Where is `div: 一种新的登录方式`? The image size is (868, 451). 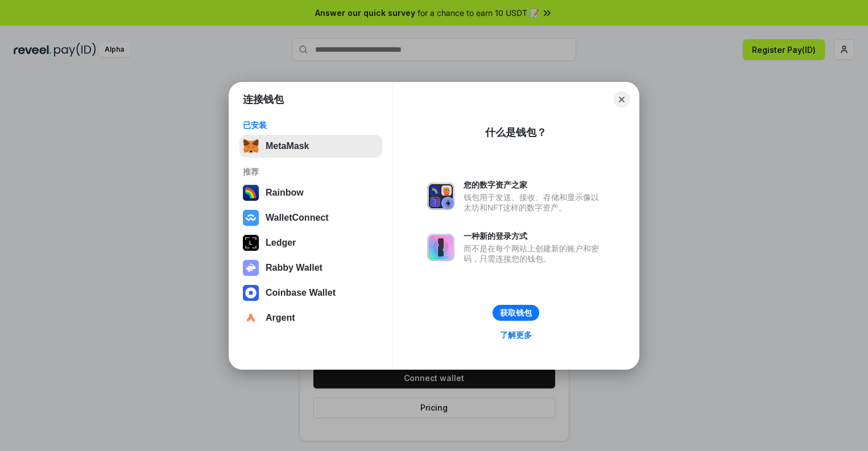
div: 一种新的登录方式 is located at coordinates (534, 236).